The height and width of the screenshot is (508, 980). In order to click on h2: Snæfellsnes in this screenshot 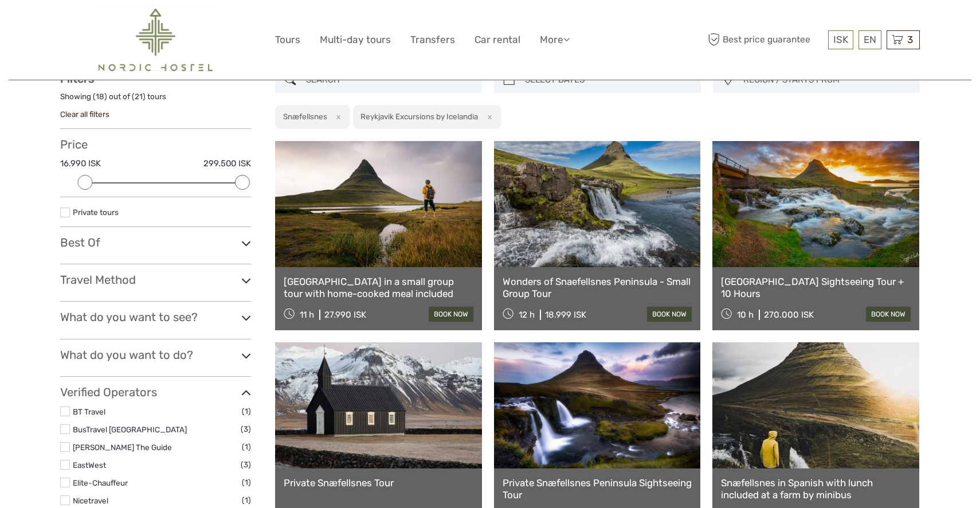, I will do `click(305, 116)`.